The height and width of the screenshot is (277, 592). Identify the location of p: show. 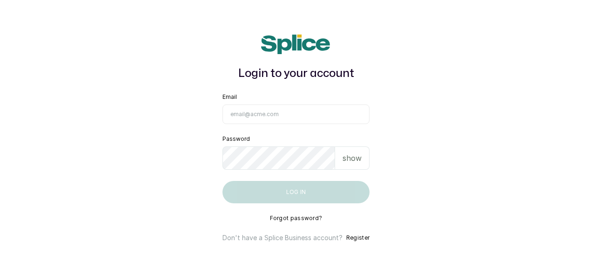
(352, 158).